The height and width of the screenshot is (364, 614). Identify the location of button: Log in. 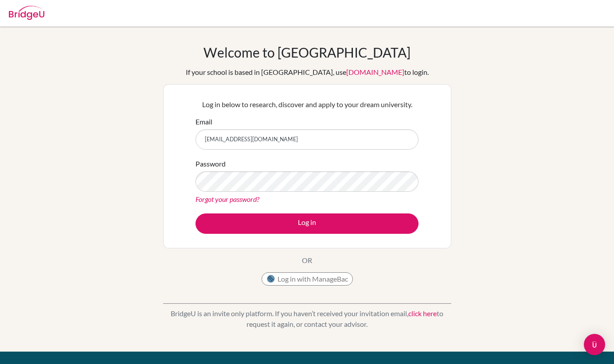
(307, 224).